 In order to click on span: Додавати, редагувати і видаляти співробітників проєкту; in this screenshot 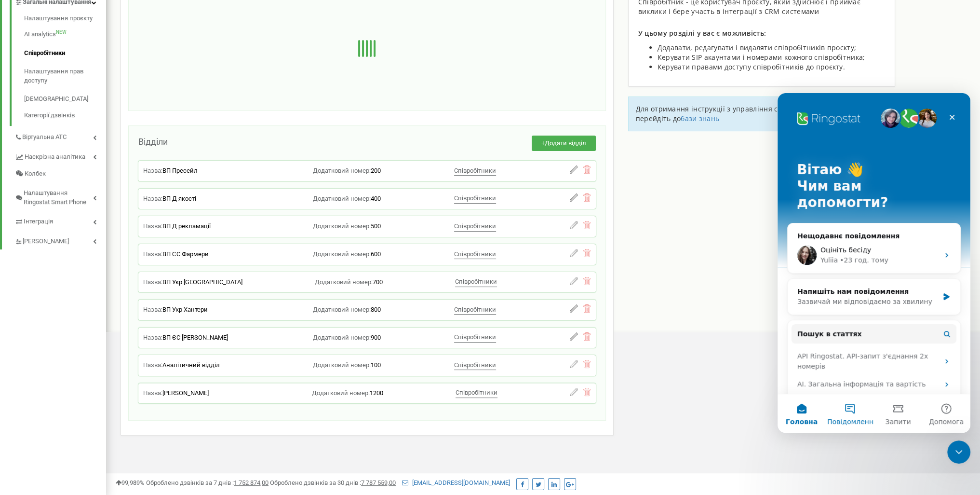, I will do `click(757, 47)`.